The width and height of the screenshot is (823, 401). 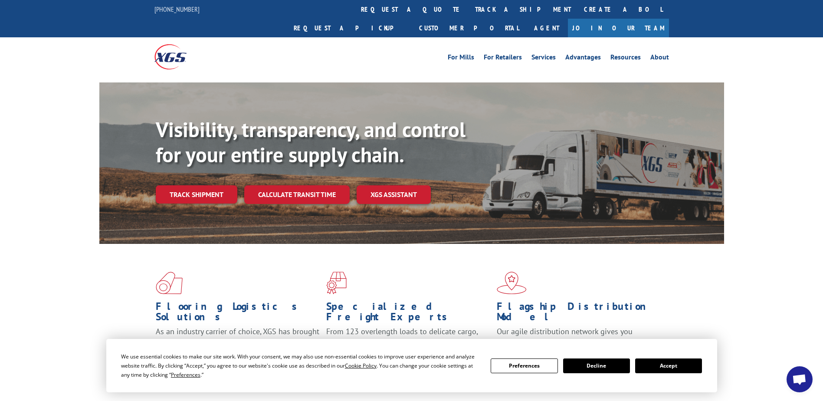 I want to click on a: For Mills, so click(x=461, y=59).